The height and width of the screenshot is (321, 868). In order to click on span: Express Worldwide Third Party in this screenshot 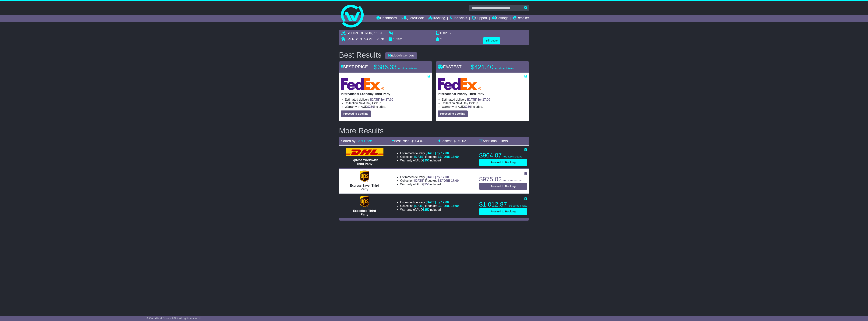, I will do `click(365, 162)`.